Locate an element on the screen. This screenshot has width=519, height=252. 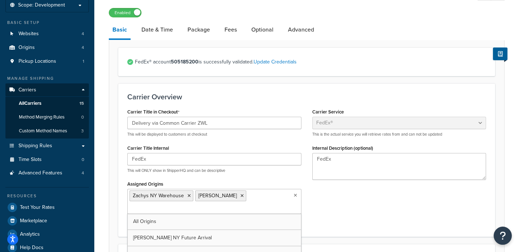
span: FedEx® account is successfully validated. is located at coordinates (310, 62).